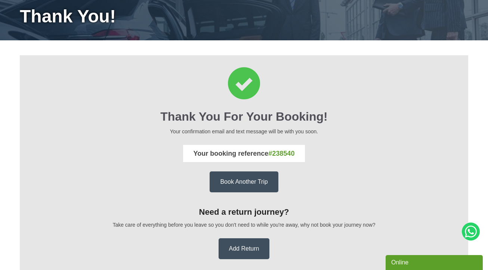 Image resolution: width=488 pixels, height=270 pixels. Describe the element at coordinates (243, 182) in the screenshot. I see `a: Book Another Trip` at that location.